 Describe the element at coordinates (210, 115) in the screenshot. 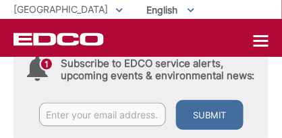

I see `button: Submit` at that location.